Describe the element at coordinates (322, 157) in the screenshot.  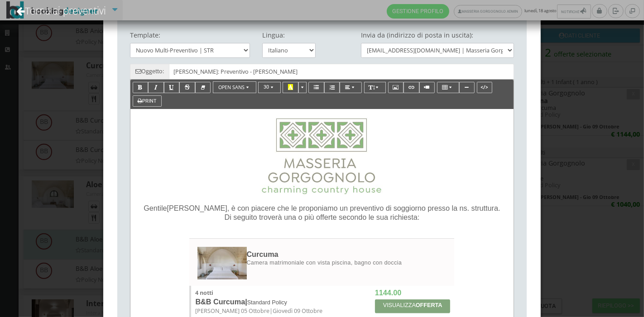
I see `img: 4f1f99ff585d11eeb13b0a069e529790.jpg` at that location.